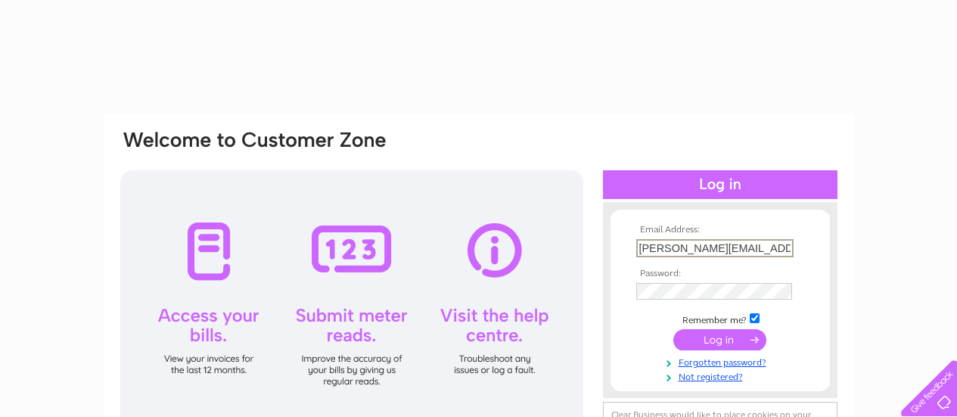 The width and height of the screenshot is (957, 417). I want to click on th: Password:, so click(720, 274).